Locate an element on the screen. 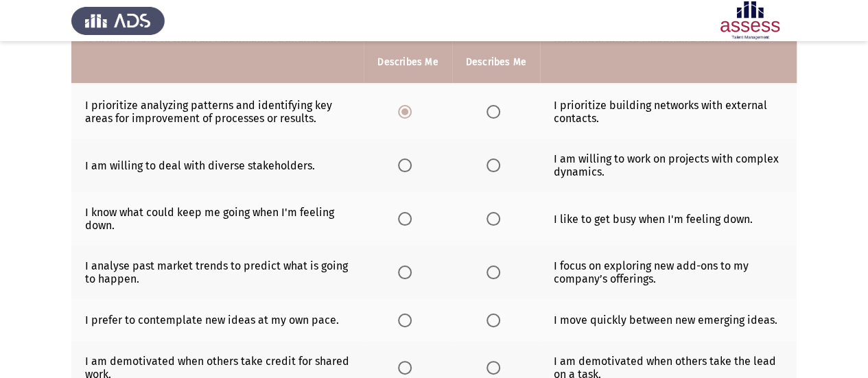 Image resolution: width=868 pixels, height=378 pixels. td: I analyse past market trends to predict what is going to happen. is located at coordinates (217, 272).